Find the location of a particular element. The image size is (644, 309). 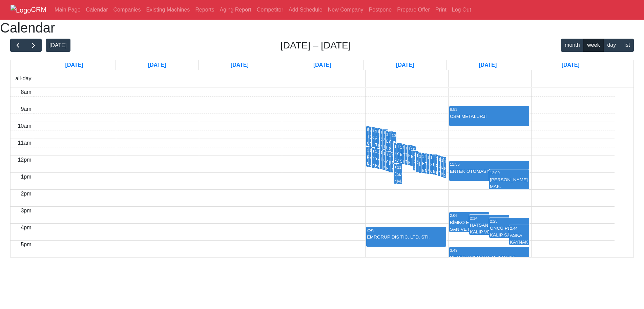

div: 4pm is located at coordinates (26, 228).